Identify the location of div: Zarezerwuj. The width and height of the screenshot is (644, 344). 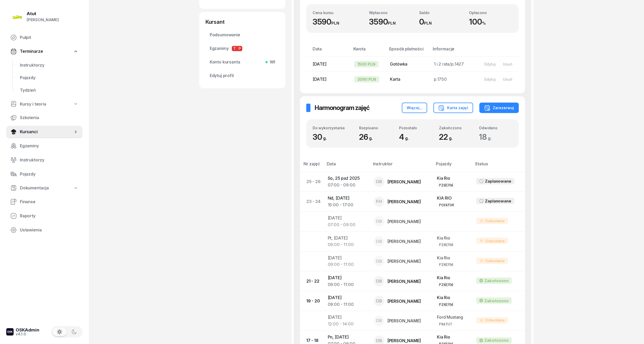
(499, 108).